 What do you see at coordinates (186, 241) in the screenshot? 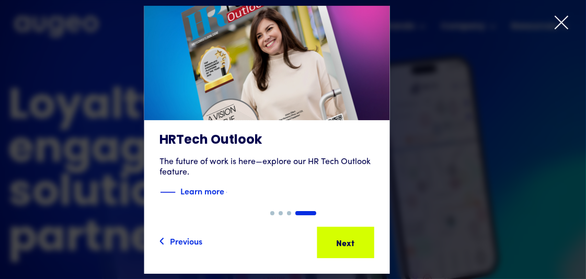
I see `div: Previous` at bounding box center [186, 241].